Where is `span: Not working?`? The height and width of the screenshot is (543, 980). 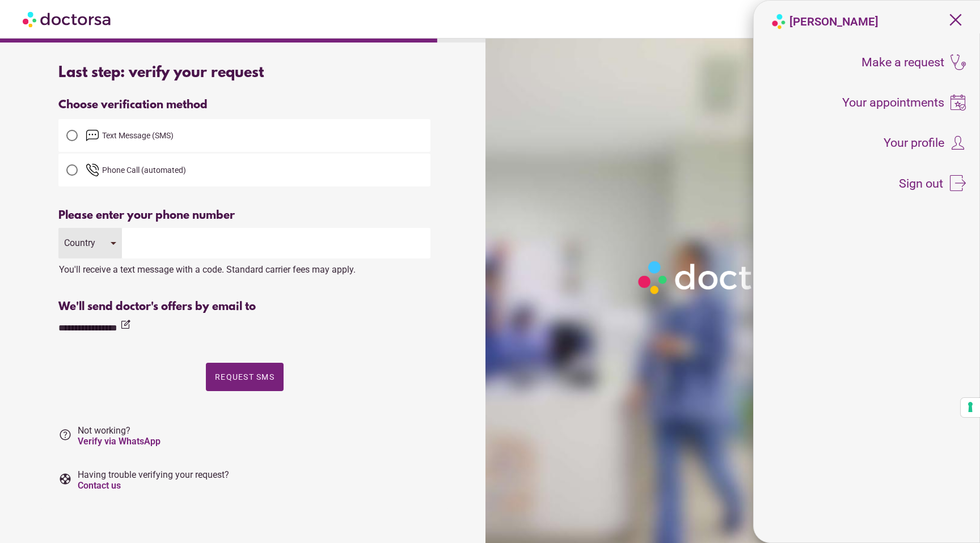 span: Not working? is located at coordinates (119, 436).